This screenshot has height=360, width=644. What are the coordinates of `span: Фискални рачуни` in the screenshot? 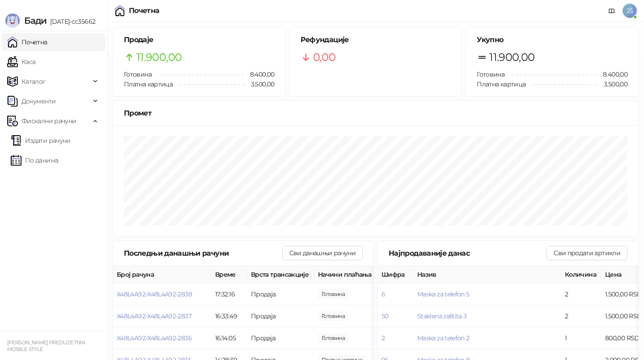 It's located at (49, 121).